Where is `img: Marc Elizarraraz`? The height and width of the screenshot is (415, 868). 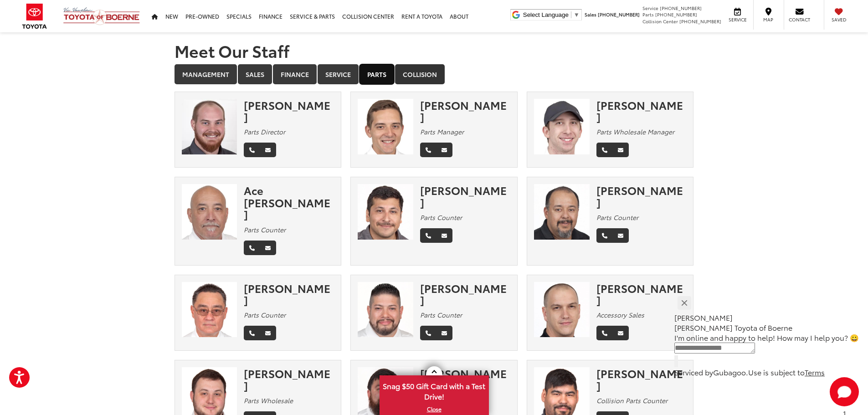 img: Marc Elizarraraz is located at coordinates (386, 212).